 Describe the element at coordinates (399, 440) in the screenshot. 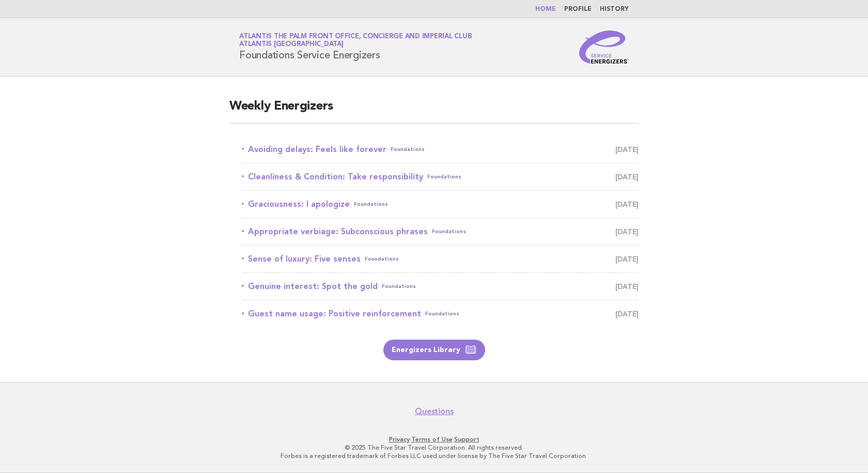

I see `a: Privacy` at that location.